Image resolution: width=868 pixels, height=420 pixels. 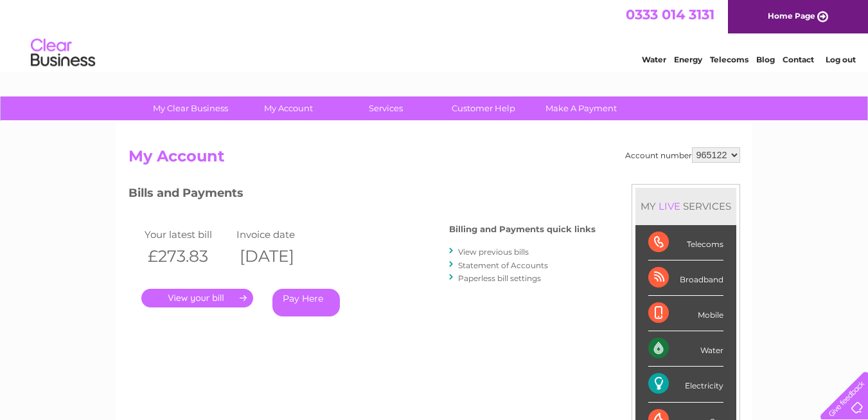 What do you see at coordinates (670, 14) in the screenshot?
I see `span: 0333 014 3131` at bounding box center [670, 14].